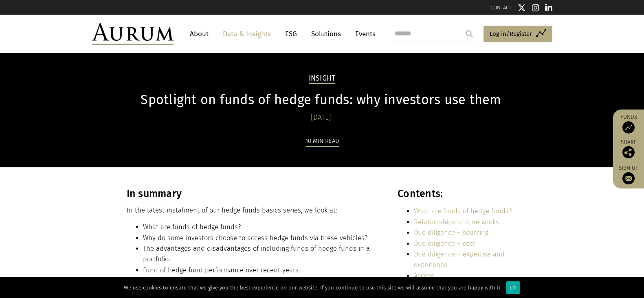 Image resolution: width=644 pixels, height=298 pixels. What do you see at coordinates (253, 194) in the screenshot?
I see `h3: In summary` at bounding box center [253, 194].